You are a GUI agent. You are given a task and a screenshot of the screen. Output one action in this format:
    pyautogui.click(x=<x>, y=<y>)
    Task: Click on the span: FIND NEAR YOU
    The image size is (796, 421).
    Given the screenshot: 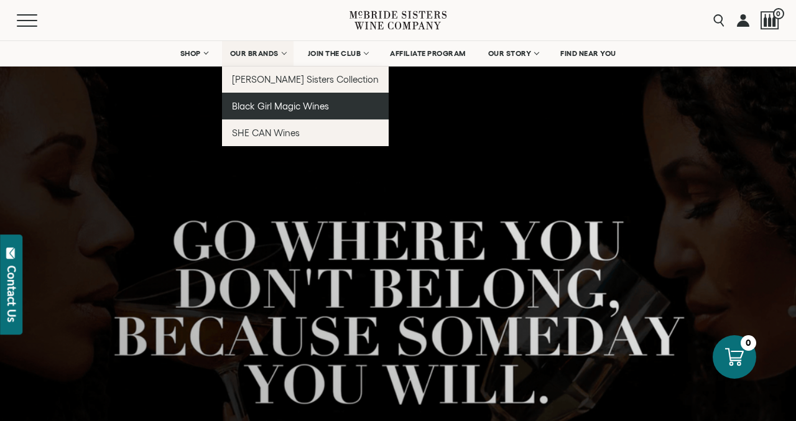 What is the action you would take?
    pyautogui.click(x=588, y=53)
    